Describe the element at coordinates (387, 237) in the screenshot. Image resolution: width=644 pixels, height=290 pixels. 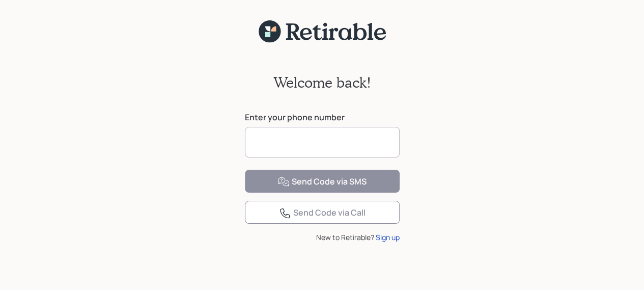
I see `div: Sign up` at that location.